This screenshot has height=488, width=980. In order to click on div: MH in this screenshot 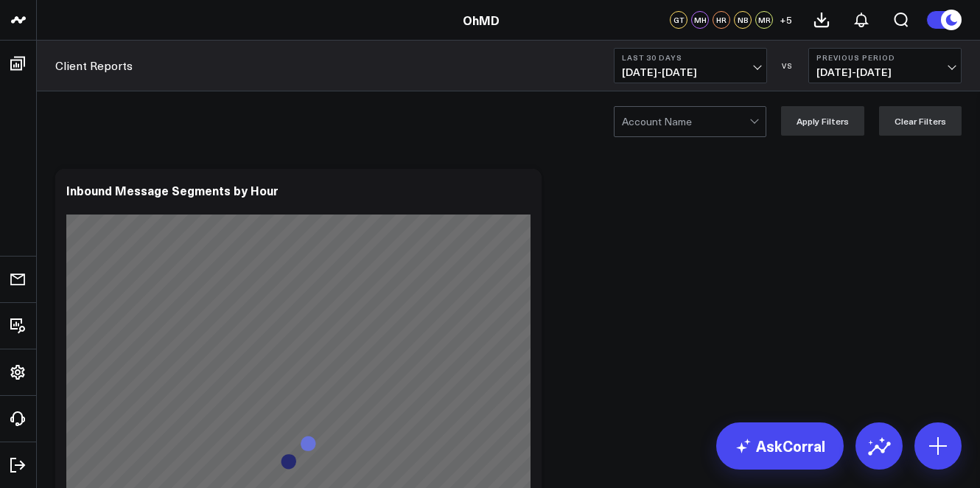, I will do `click(700, 20)`.